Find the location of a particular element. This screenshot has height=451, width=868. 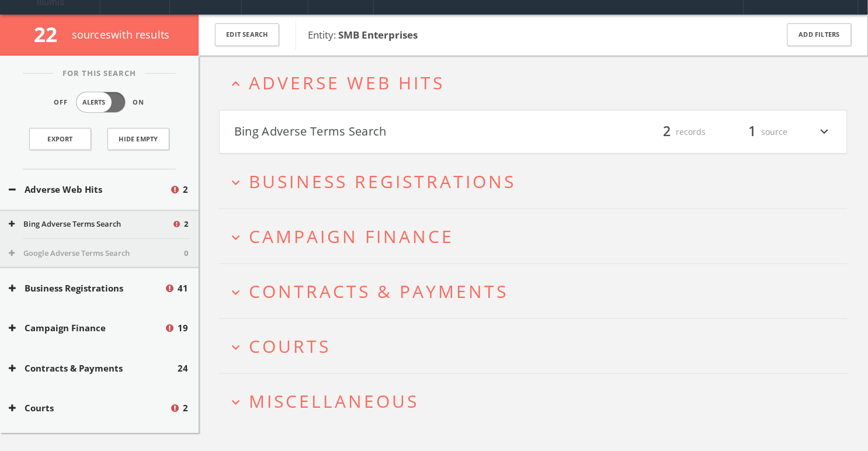

button: Add Filters is located at coordinates (819, 35).